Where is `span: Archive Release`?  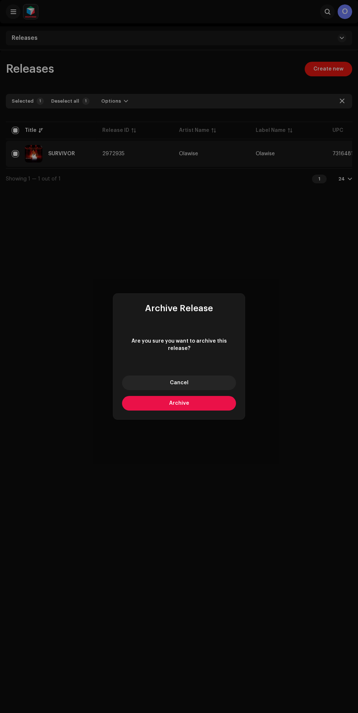
span: Archive Release is located at coordinates (179, 308).